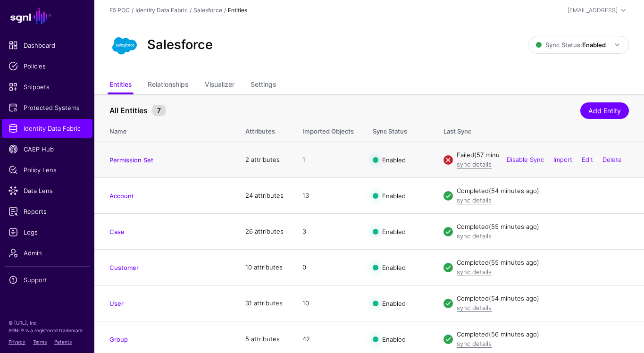 Image resolution: width=644 pixels, height=353 pixels. I want to click on a: Policy Lens, so click(47, 170).